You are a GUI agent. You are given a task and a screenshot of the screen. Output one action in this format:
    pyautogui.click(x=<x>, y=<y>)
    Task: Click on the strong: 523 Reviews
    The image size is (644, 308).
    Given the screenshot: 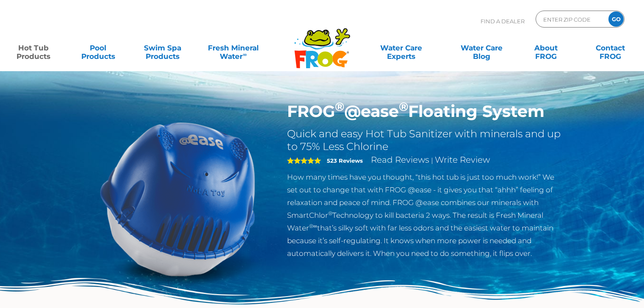 What is the action you would take?
    pyautogui.click(x=345, y=160)
    